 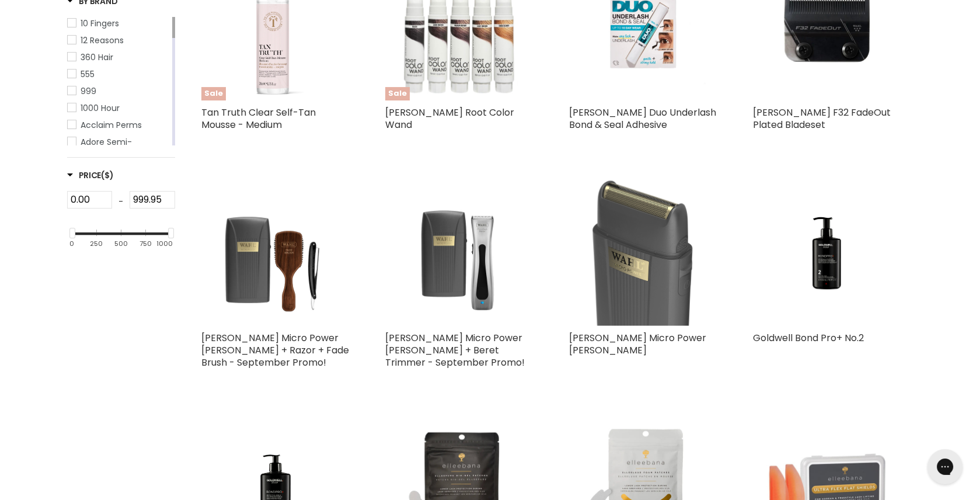 What do you see at coordinates (102, 40) in the screenshot?
I see `span: 12 Reasons` at bounding box center [102, 40].